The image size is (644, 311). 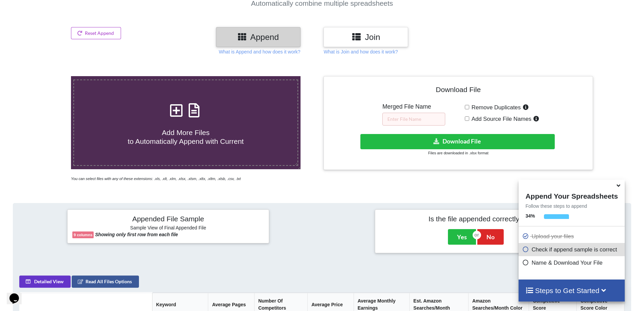 I want to click on button: Read All Files Options, so click(x=105, y=281).